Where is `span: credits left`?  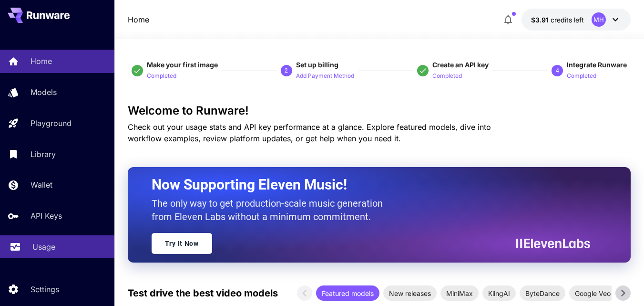 span: credits left is located at coordinates (567, 20).